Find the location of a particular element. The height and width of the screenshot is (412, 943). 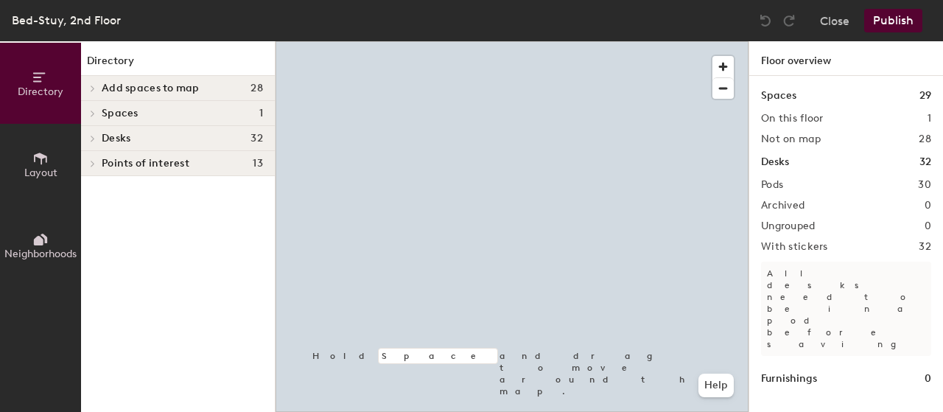

h1: Floor overview is located at coordinates (846, 58).